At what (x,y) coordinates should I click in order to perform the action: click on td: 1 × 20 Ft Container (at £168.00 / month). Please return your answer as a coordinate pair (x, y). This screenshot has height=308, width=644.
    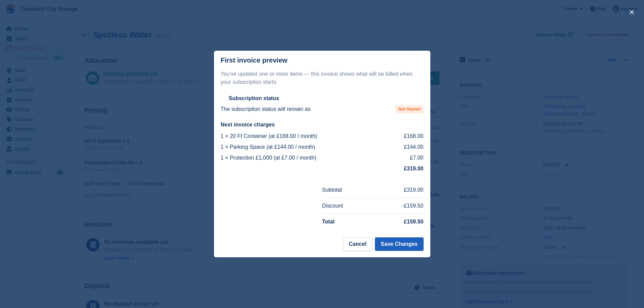
    Looking at the image, I should click on (305, 136).